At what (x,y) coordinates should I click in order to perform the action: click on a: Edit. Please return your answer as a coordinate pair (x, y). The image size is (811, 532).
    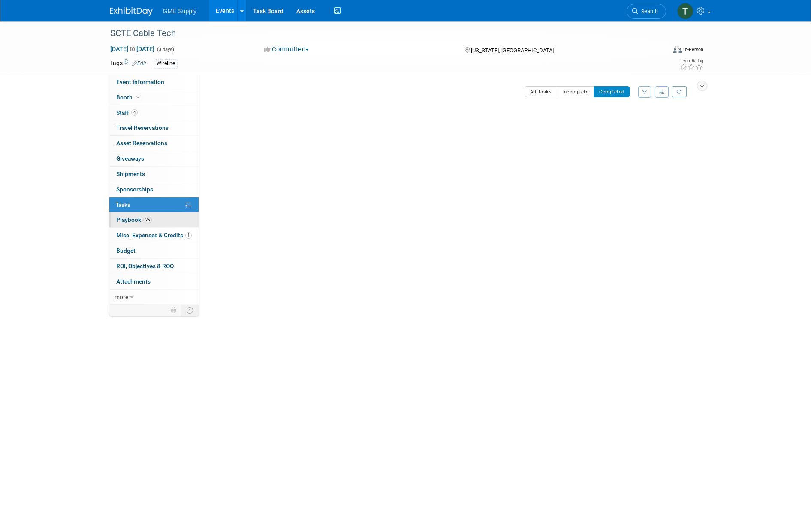
    Looking at the image, I should click on (139, 64).